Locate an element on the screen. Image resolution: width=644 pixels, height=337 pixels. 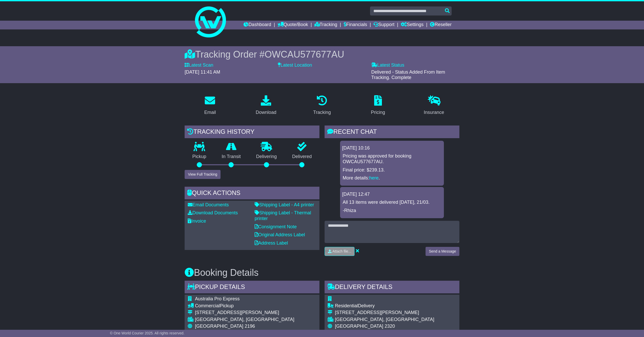
h3: Booking Details is located at coordinates (322, 272).